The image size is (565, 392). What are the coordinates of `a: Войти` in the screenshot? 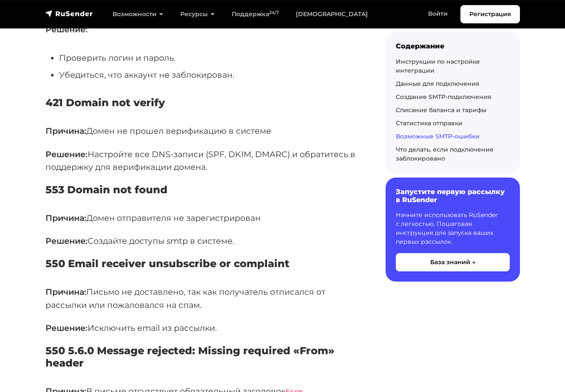 It's located at (438, 14).